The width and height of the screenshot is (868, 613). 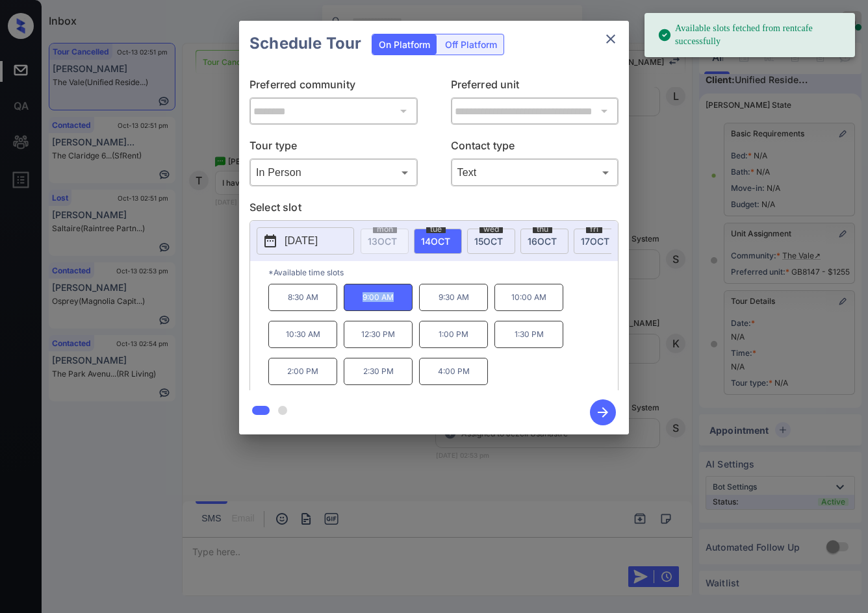 What do you see at coordinates (535, 87) in the screenshot?
I see `p: Preferred unit` at bounding box center [535, 87].